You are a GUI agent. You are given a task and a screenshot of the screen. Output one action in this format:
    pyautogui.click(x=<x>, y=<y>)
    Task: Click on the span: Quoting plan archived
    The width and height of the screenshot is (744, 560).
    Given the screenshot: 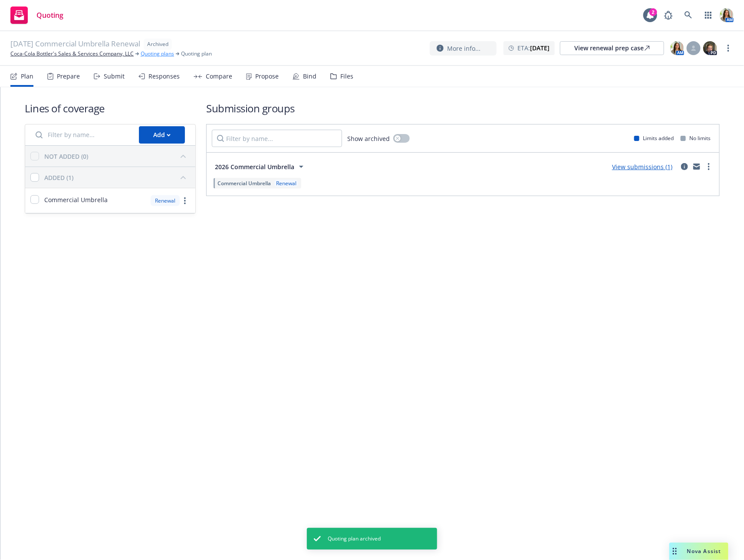 What is the action you would take?
    pyautogui.click(x=354, y=539)
    